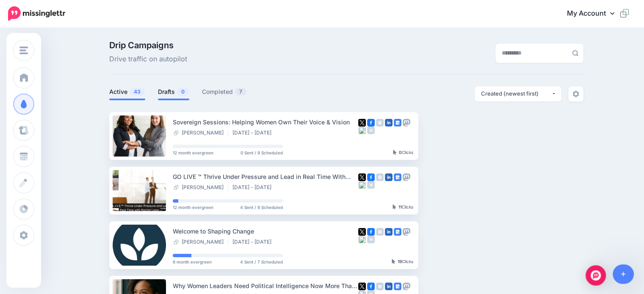 The width and height of the screenshot is (644, 294). Describe the element at coordinates (24, 50) in the screenshot. I see `img: menu.png` at that location.